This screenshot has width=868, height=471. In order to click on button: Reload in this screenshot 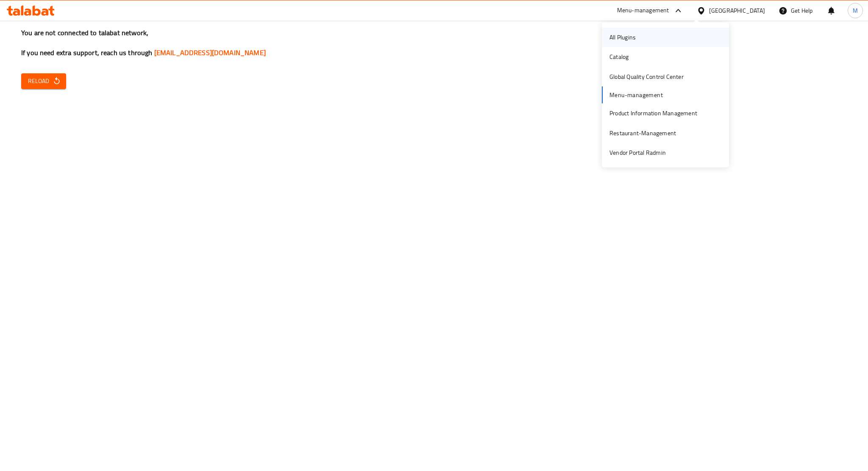, I will do `click(43, 81)`.